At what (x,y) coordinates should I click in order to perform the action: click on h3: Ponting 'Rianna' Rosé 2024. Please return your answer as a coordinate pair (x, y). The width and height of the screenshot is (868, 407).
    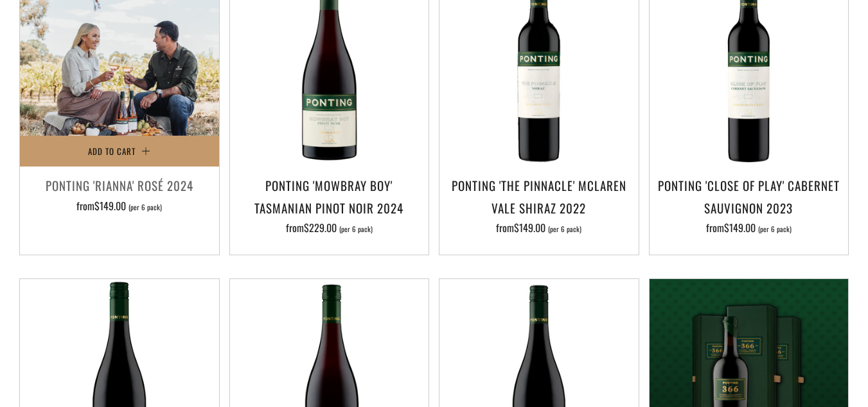
    Looking at the image, I should click on (119, 185).